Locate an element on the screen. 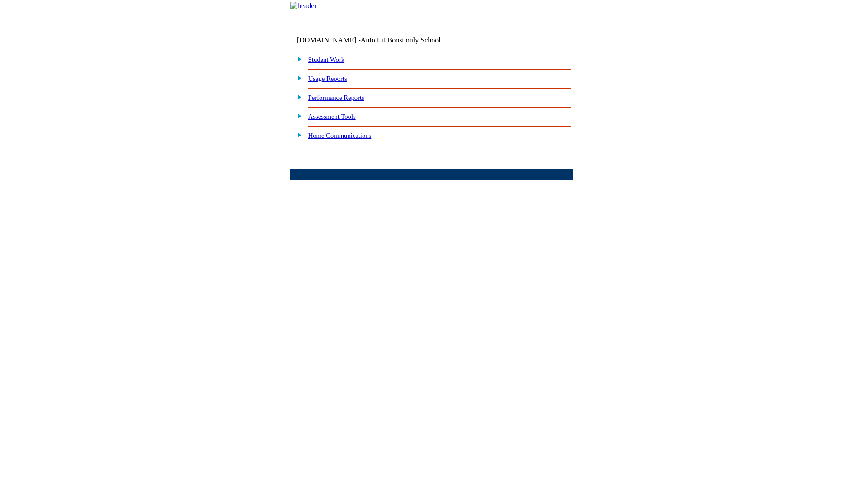 Image resolution: width=868 pixels, height=488 pixels. a: Performance Reports is located at coordinates (337, 97).